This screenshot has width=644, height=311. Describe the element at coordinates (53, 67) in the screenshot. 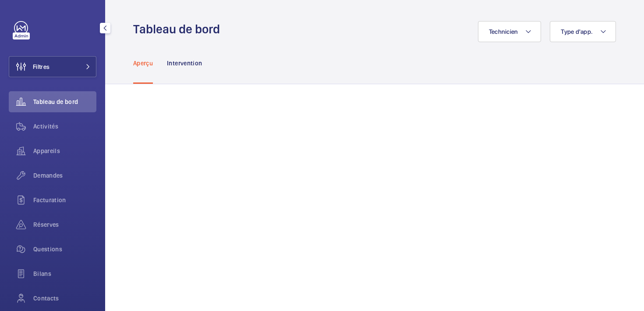

I see `button: Filtres` at that location.